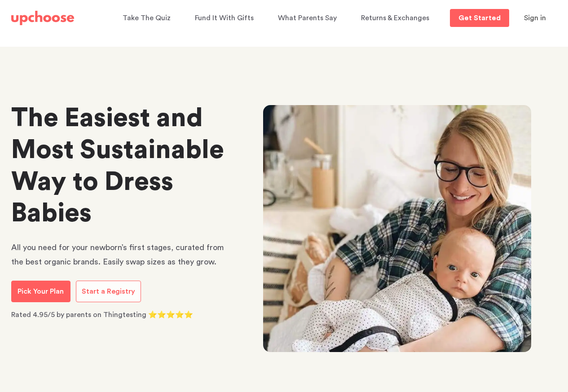 This screenshot has height=392, width=568. What do you see at coordinates (480, 18) in the screenshot?
I see `p: Get Started` at bounding box center [480, 18].